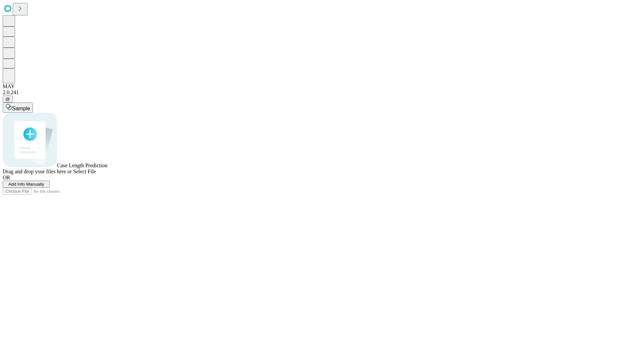  I want to click on span: Sample, so click(21, 108).